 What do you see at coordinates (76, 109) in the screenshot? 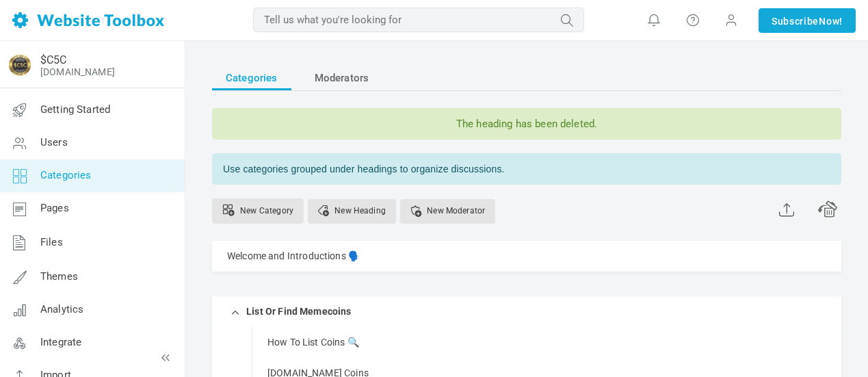
I see `span: Getting Started` at bounding box center [76, 109].